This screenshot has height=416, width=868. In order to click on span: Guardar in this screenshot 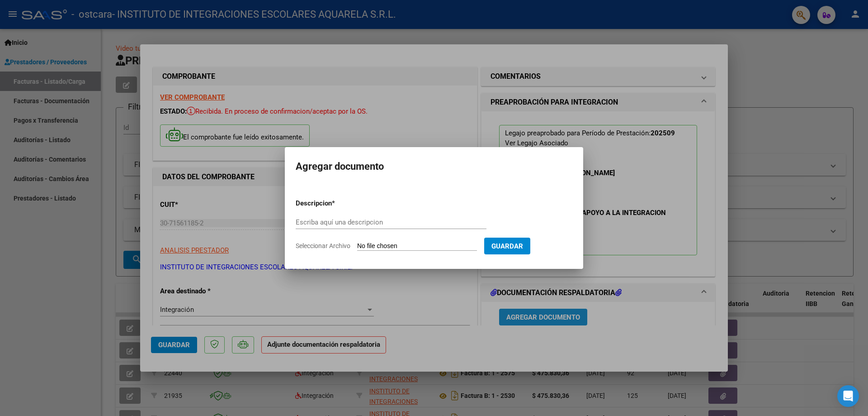, I will do `click(507, 246)`.